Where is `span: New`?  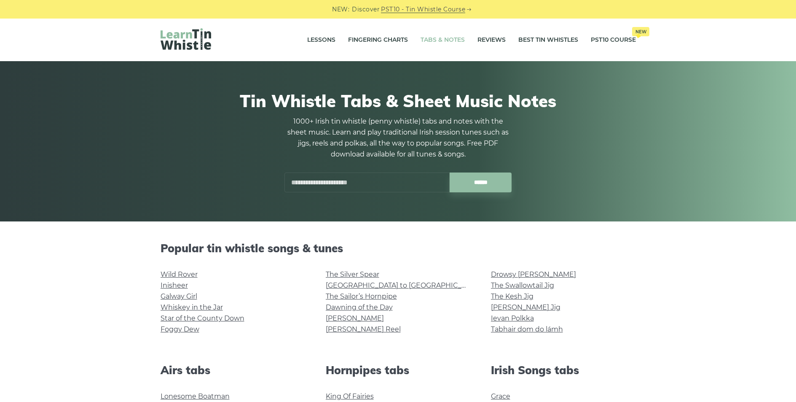
span: New is located at coordinates (641, 32).